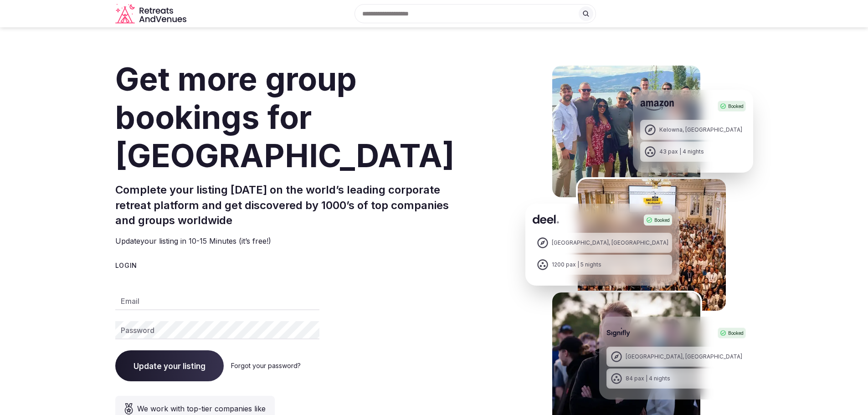 The width and height of the screenshot is (868, 415). What do you see at coordinates (651, 245) in the screenshot?
I see `img: Deel Spain Retreat` at bounding box center [651, 245].